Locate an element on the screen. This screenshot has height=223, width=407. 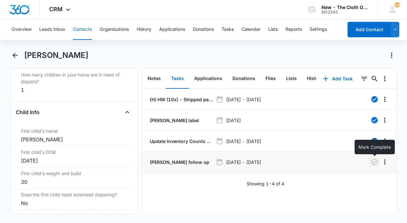
div: notifications count is located at coordinates (397, 5).